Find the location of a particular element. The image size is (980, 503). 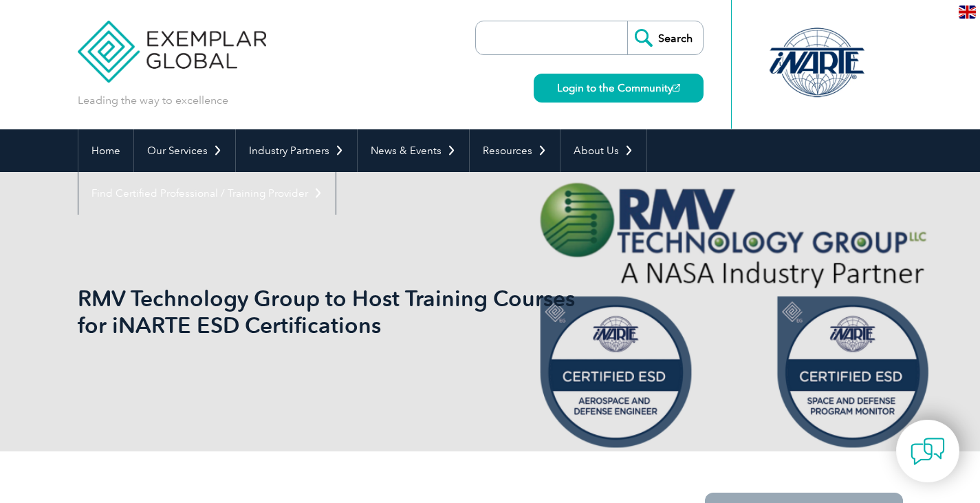

input: Search is located at coordinates (665, 37).